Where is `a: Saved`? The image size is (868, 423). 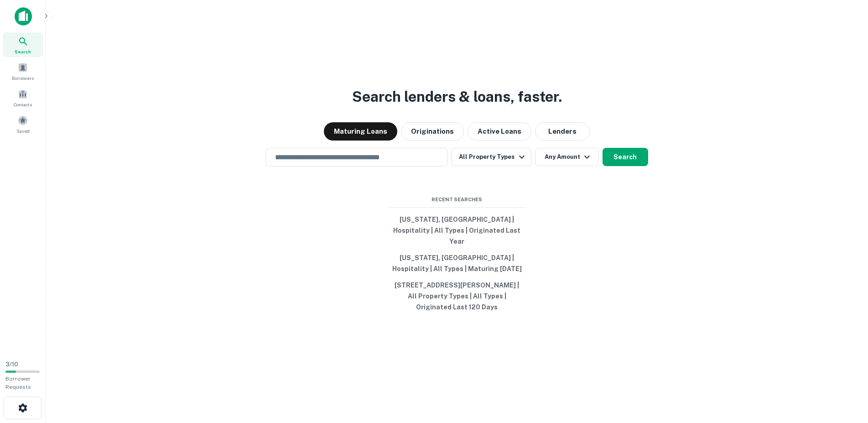 a: Saved is located at coordinates (23, 124).